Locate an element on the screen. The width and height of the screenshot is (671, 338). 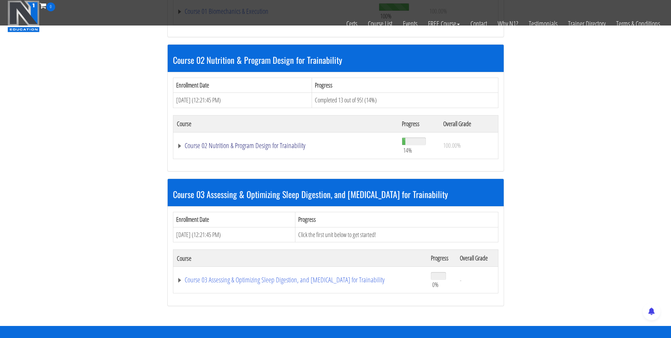
a: Events is located at coordinates (410, 24).